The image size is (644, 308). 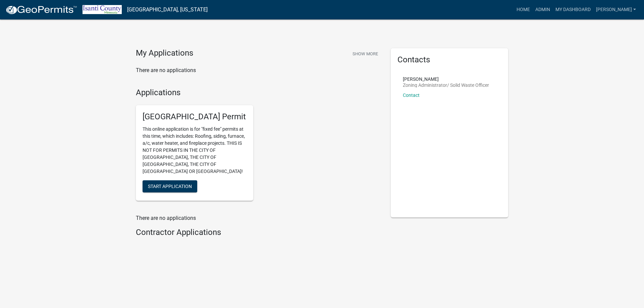 I want to click on h5: Contacts, so click(x=449, y=60).